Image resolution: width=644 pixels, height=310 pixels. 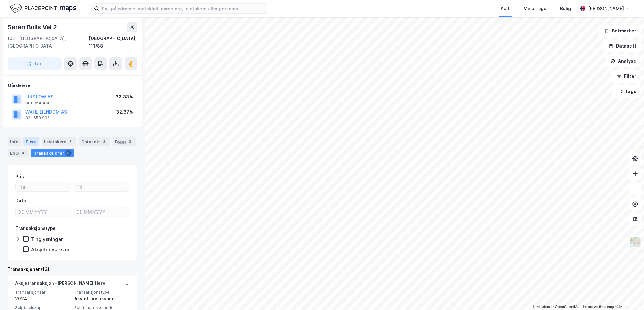 I want to click on input: Fra, so click(x=43, y=186).